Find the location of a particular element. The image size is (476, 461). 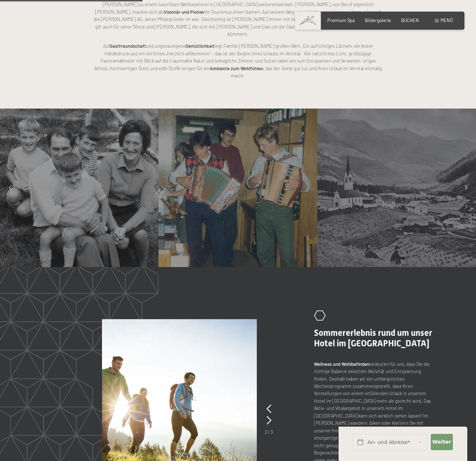

span: Menü is located at coordinates (447, 20).